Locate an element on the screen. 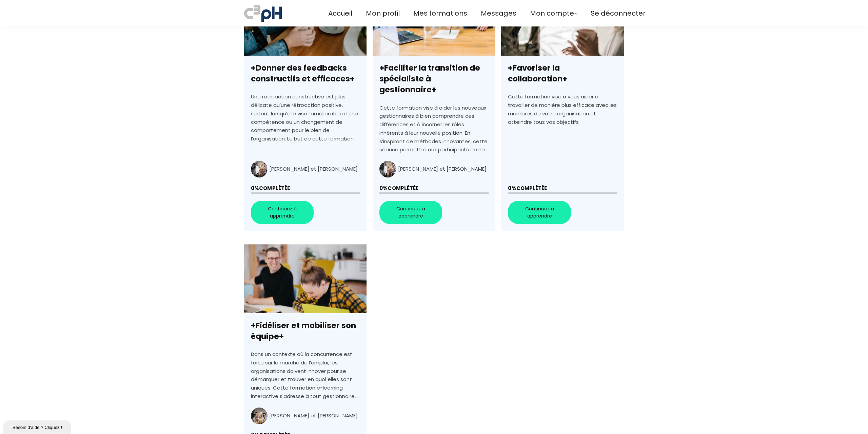 This screenshot has width=868, height=434. span: Messages is located at coordinates (499, 13).